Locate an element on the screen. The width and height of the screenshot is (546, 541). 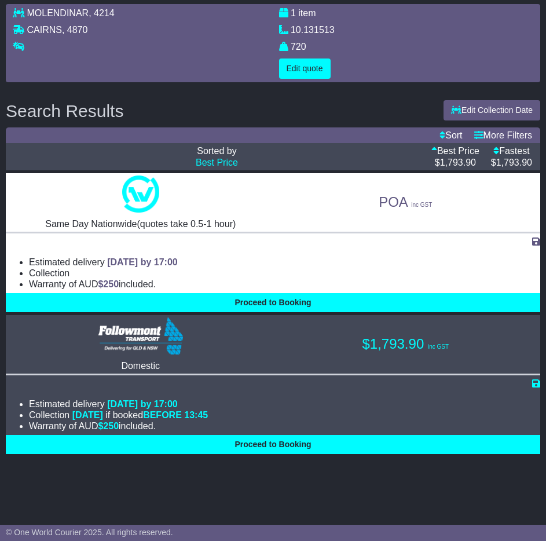
span: © One World Courier 2025. All rights reserved. is located at coordinates (89, 532).